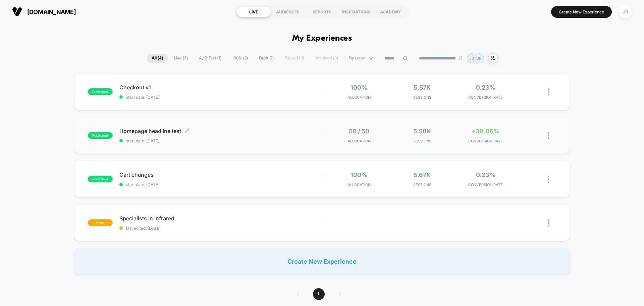  I want to click on span: Homepage headline test, so click(220, 131).